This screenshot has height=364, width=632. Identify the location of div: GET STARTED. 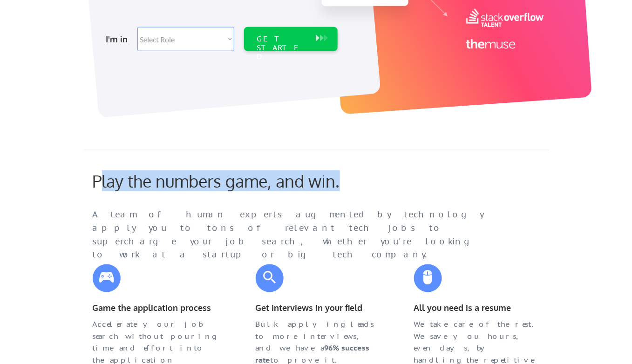
(282, 48).